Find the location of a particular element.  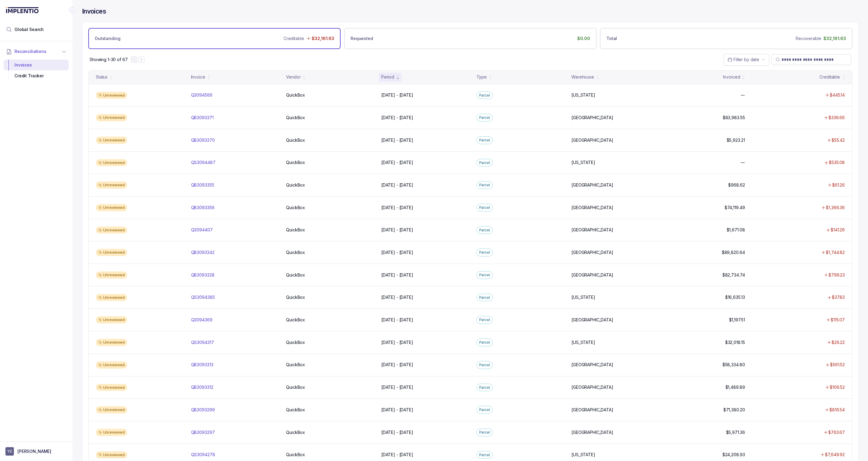

p: QB3093371 is located at coordinates (202, 117).